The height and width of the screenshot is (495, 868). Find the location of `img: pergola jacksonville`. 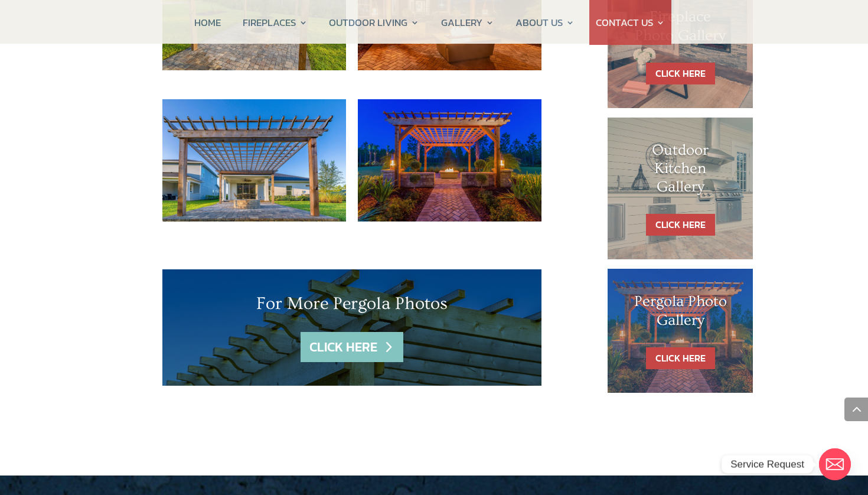

img: pergola jacksonville is located at coordinates (254, 160).